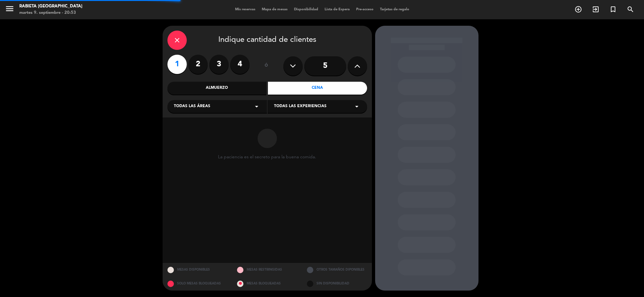  I want to click on div: SIN DISPONIBILIDAD, so click(337, 284).